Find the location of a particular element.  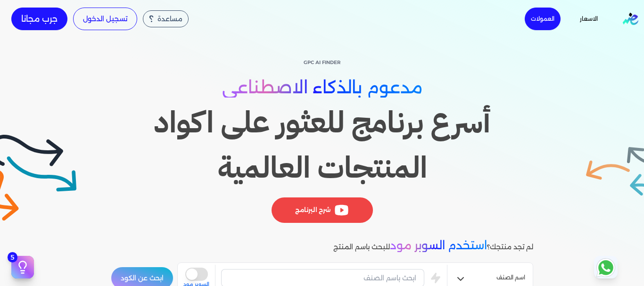

p: لم تجد منتجك؟ للبحث باسم المنتج is located at coordinates (434, 246).